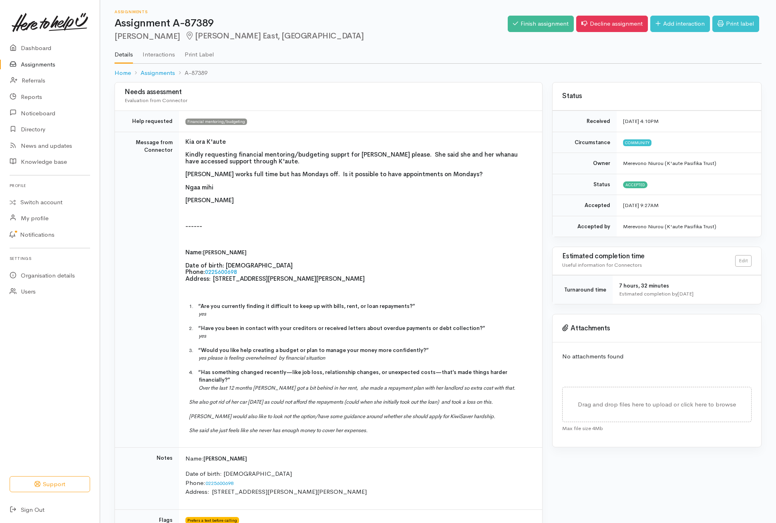 This screenshot has width=776, height=523. I want to click on a: Home, so click(123, 73).